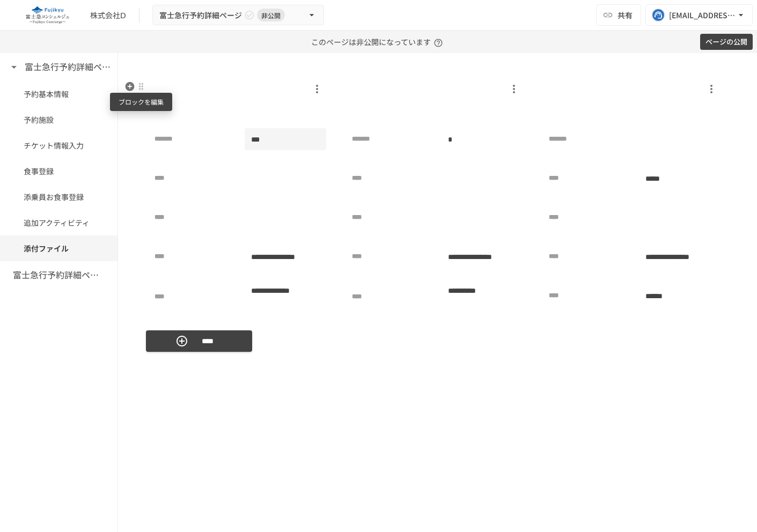 This screenshot has height=532, width=757. What do you see at coordinates (624, 15) in the screenshot?
I see `span: 共有` at bounding box center [624, 15].